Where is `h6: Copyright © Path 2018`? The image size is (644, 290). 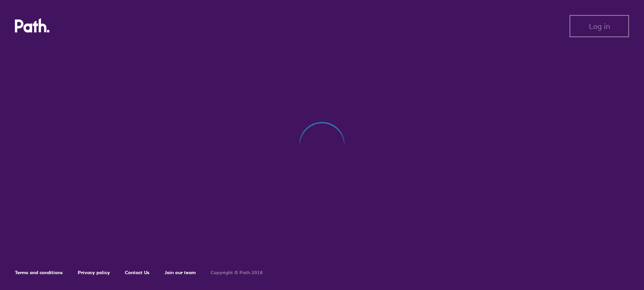 h6: Copyright © Path 2018 is located at coordinates (237, 273).